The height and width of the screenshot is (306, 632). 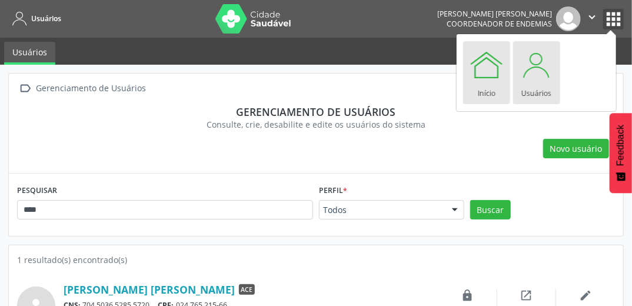 What do you see at coordinates (621, 145) in the screenshot?
I see `span: Feedback` at bounding box center [621, 145].